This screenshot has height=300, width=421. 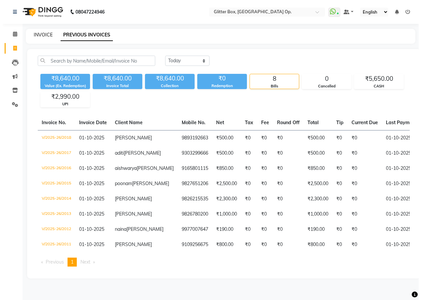 I want to click on span: poonam, so click(x=121, y=183).